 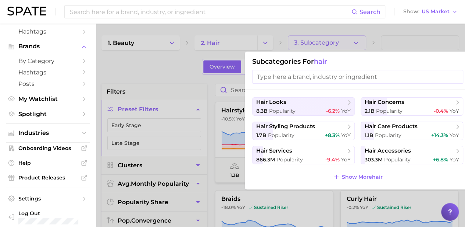 What do you see at coordinates (48, 83) in the screenshot?
I see `a: Posts` at bounding box center [48, 83].